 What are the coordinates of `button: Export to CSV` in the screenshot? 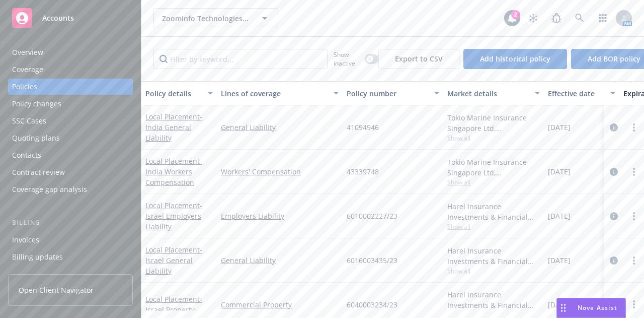 It's located at (418, 59).